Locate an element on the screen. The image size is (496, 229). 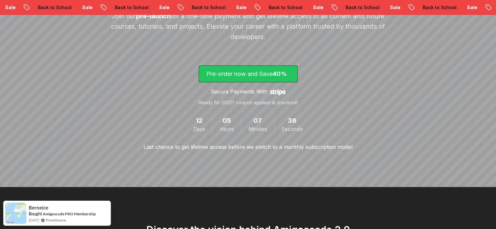
p: Secure Payments With is located at coordinates (239, 92).